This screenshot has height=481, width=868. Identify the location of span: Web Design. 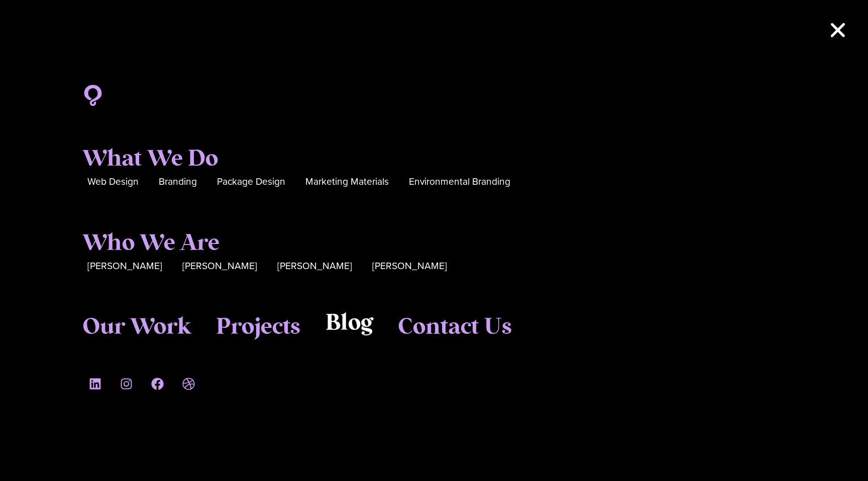
(113, 182).